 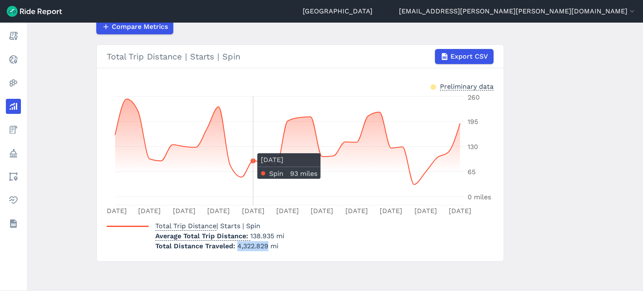 I want to click on span: Compare Metrics, so click(x=140, y=27).